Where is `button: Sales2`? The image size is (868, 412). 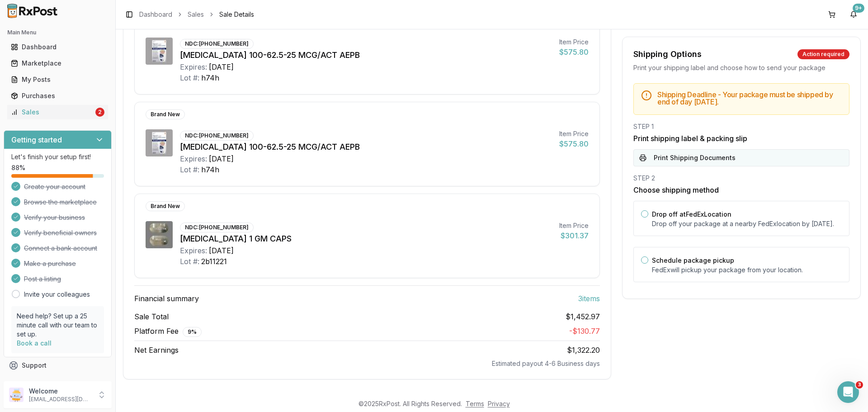
button: Sales2 is located at coordinates (57, 112).